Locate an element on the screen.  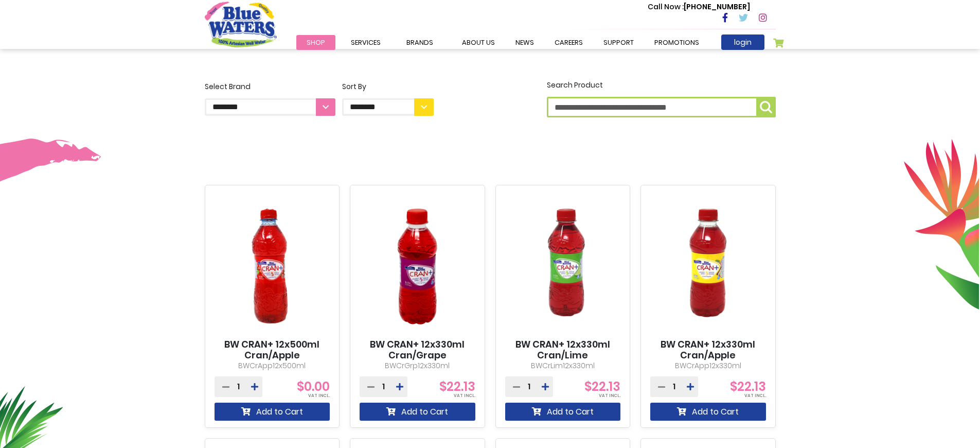
span: $0.00 is located at coordinates (313, 386).